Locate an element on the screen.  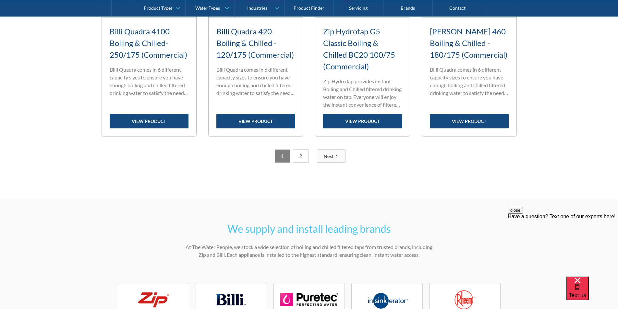
p: Zip HydroTap provides instant Boiling and Chilled filtered drinking water on tap. Everyone will e... is located at coordinates (362, 93).